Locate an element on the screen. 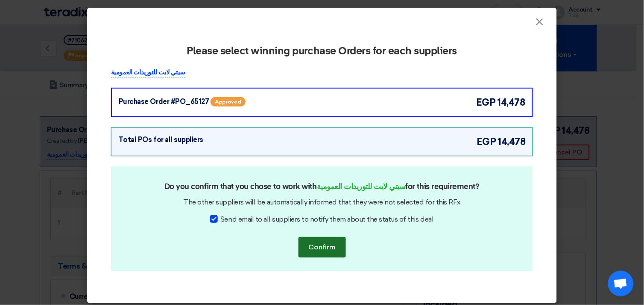  div: Purchase Order #PO_65127 is located at coordinates (164, 102).